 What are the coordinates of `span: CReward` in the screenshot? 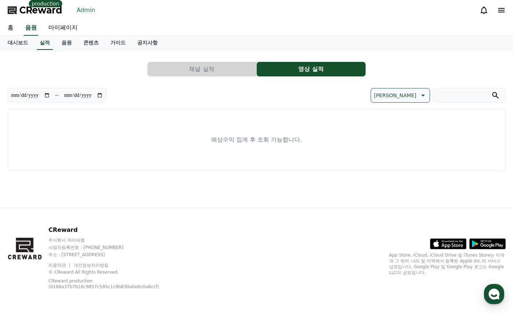 It's located at (41, 10).